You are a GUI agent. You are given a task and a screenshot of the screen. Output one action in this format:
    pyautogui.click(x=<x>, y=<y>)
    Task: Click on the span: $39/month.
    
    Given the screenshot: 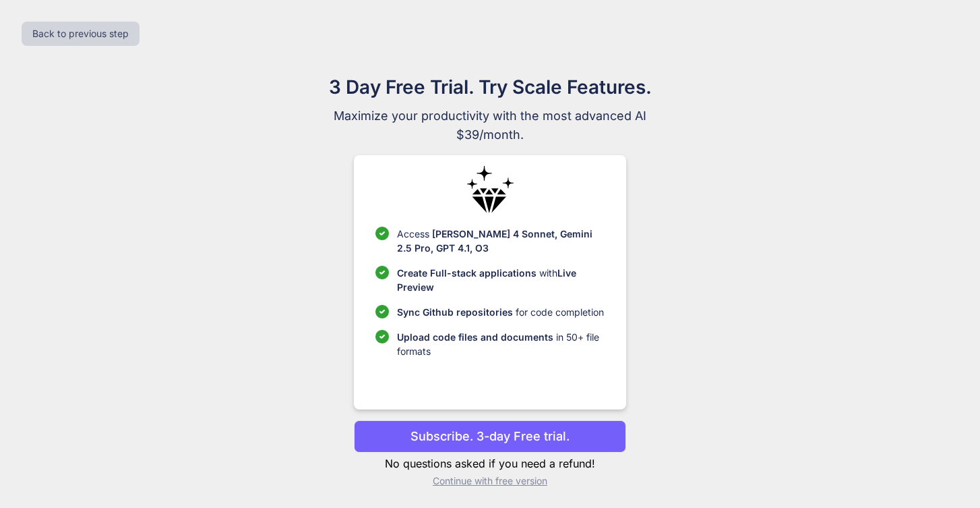 What is the action you would take?
    pyautogui.click(x=490, y=135)
    